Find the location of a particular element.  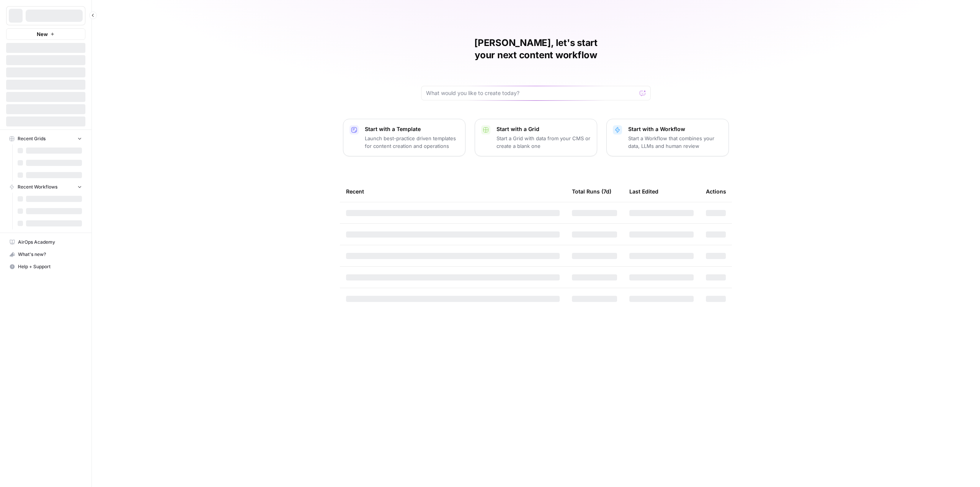

button: Start with a WorkflowStart a Workflow that combines your data, LLMs and human review is located at coordinates (668, 137).